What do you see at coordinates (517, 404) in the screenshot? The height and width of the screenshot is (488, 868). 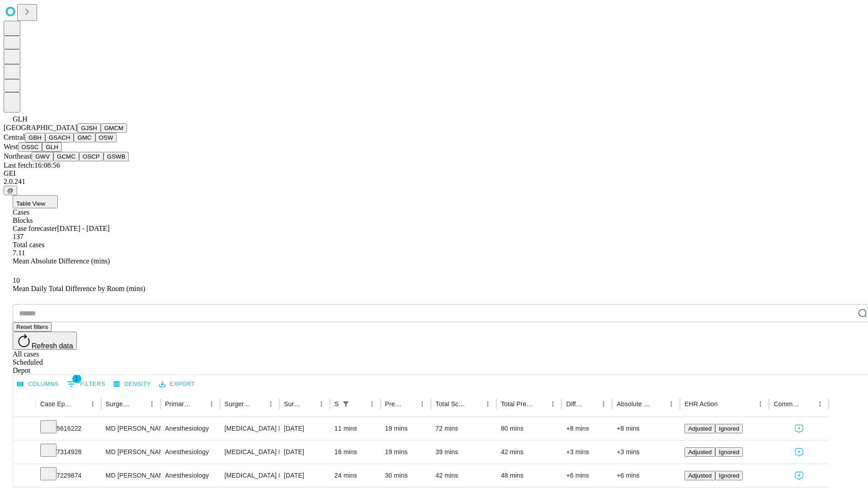 I see `div: Total Predicted Duration` at bounding box center [517, 404].